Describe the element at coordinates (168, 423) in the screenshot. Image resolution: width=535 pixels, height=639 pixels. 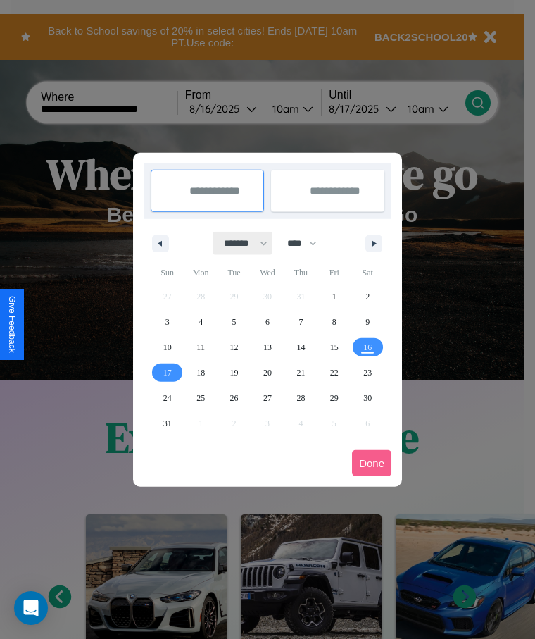
I see `span: 31` at that location.